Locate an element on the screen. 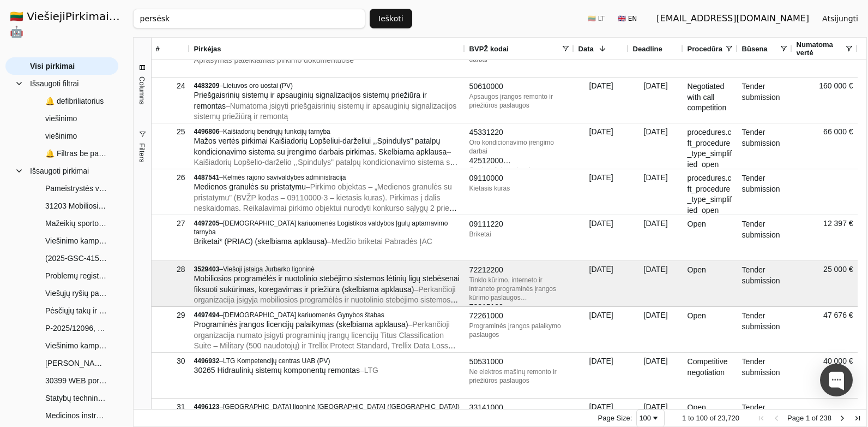 Image resolution: width=868 pixels, height=427 pixels. div: 30 is located at coordinates (171, 361).